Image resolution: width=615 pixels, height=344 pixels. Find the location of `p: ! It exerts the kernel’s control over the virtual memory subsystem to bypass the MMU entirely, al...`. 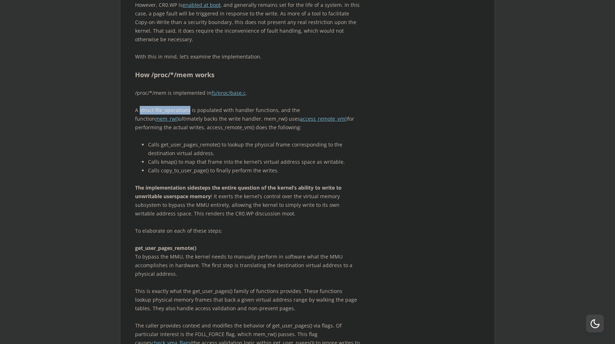

p: ! It exerts the kernel’s control over the virtual memory subsystem to bypass the MMU entirely, al... is located at coordinates (247, 201).